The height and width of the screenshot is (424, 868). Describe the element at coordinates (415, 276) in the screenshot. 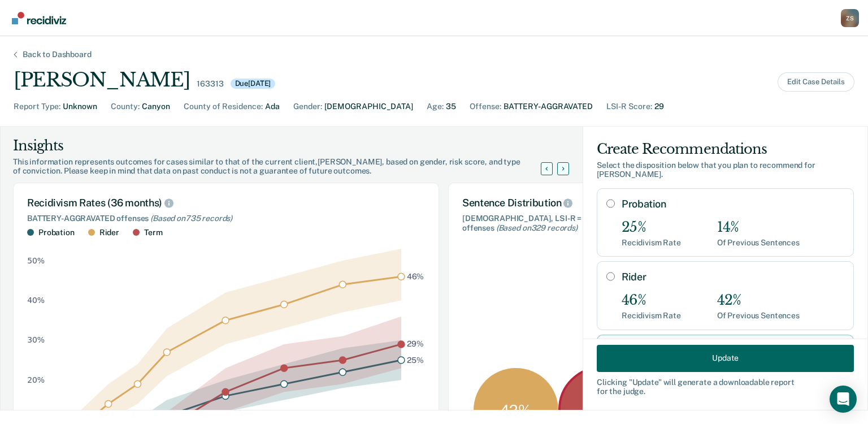

I see `text: 46%` at that location.